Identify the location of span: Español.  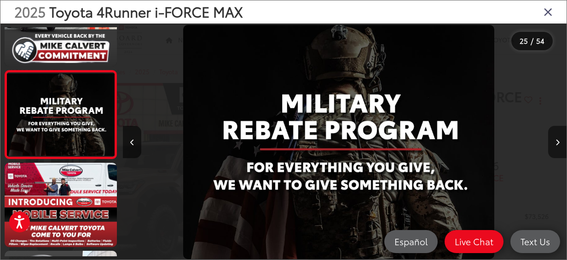
(411, 241).